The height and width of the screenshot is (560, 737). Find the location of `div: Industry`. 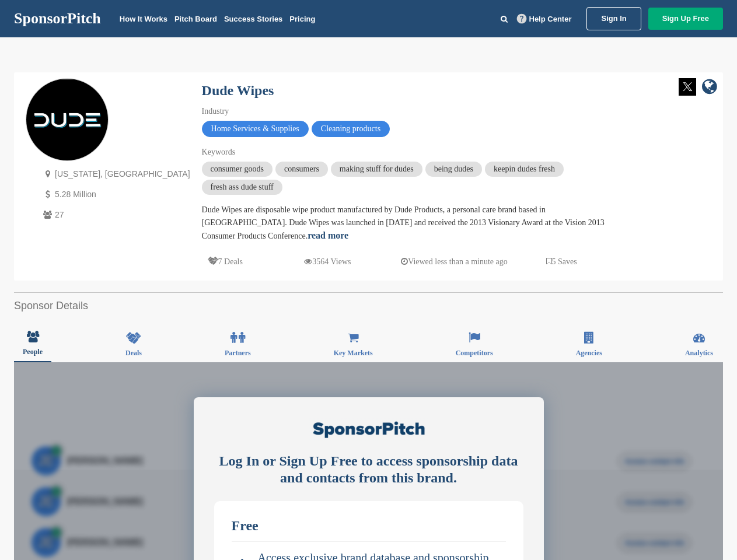

div: Industry is located at coordinates (406, 112).